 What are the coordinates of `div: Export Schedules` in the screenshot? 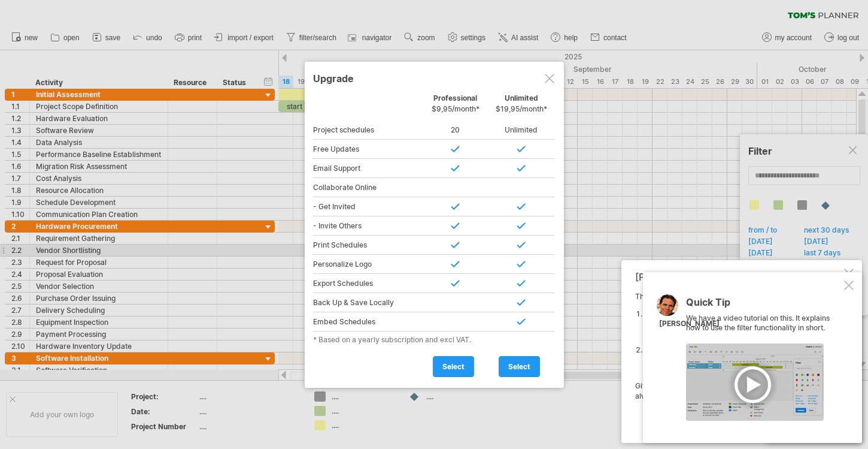 It's located at (367, 284).